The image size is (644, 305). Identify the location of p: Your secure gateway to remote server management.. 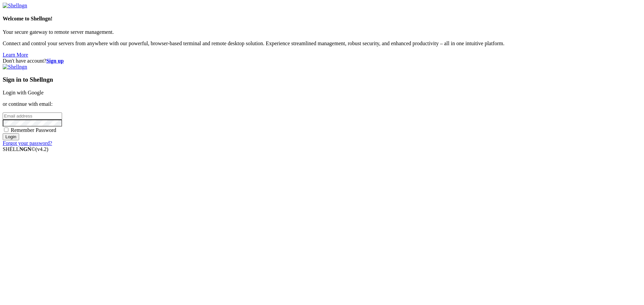
(322, 32).